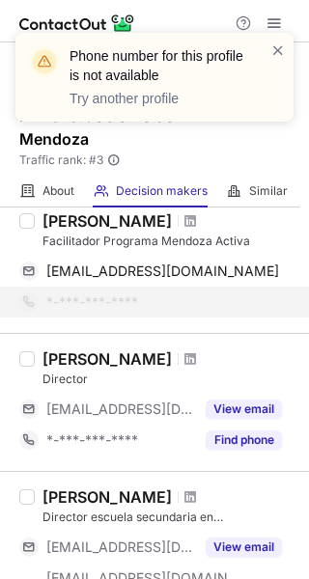 Image resolution: width=309 pixels, height=579 pixels. What do you see at coordinates (268, 191) in the screenshot?
I see `span: Similar` at bounding box center [268, 191].